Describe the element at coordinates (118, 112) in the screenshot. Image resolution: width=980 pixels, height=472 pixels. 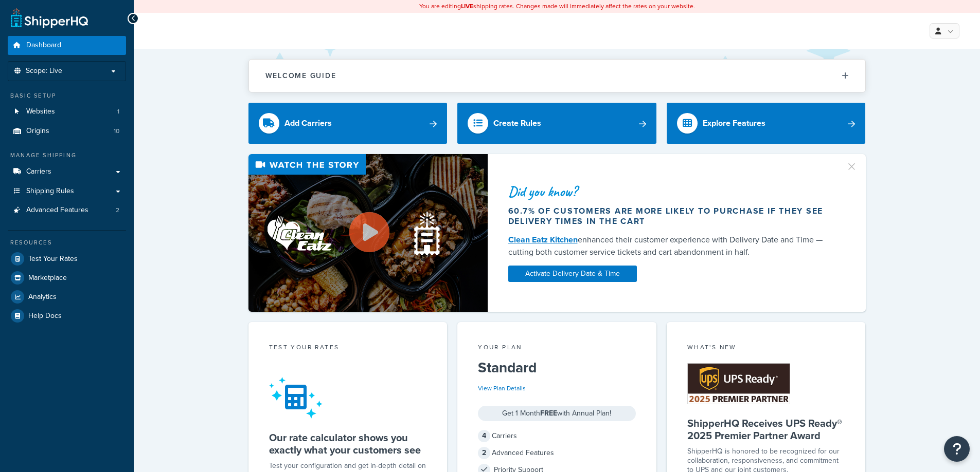
I see `span: 1` at that location.